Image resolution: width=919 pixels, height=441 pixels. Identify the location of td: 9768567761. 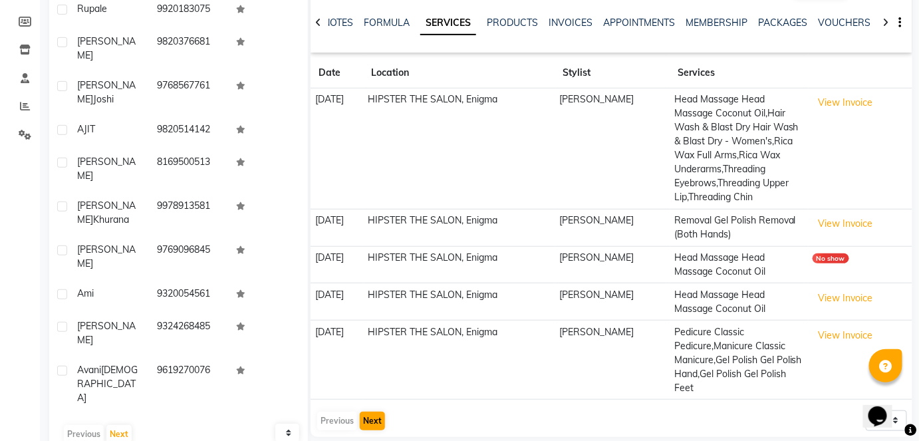
(189, 92).